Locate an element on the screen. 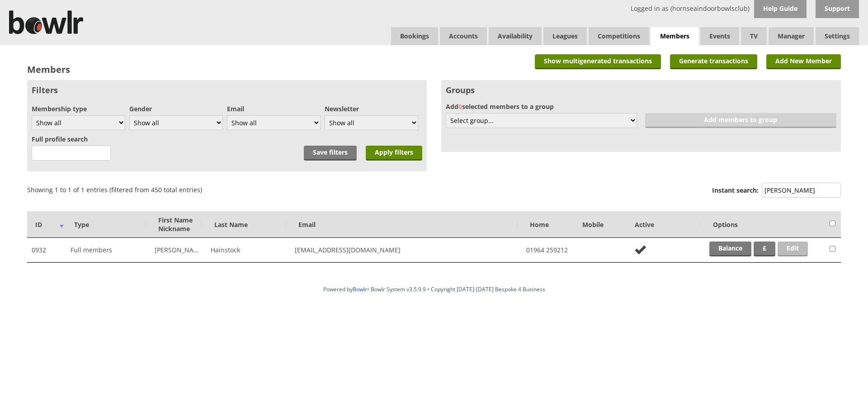  label: Full profile search is located at coordinates (60, 139).